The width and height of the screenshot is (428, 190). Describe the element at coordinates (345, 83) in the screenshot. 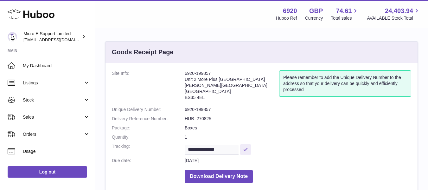

I see `div: Please remember to add the Unique Delivery Number to the address so that your delivery can be qui...` at that location.